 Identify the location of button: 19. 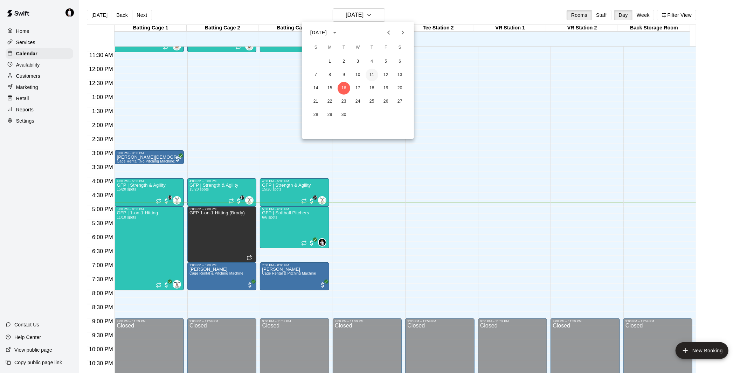
(386, 88).